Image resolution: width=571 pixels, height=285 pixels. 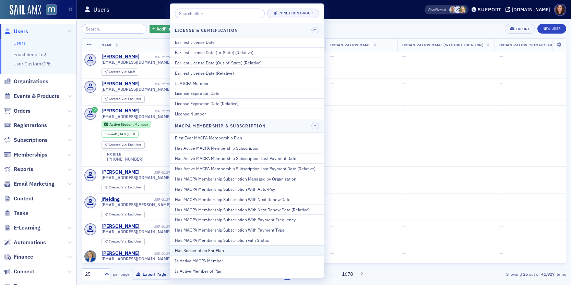 I want to click on span: Name, so click(x=107, y=45).